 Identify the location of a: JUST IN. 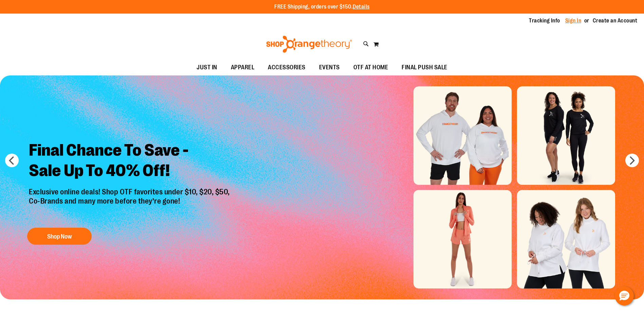
(207, 68).